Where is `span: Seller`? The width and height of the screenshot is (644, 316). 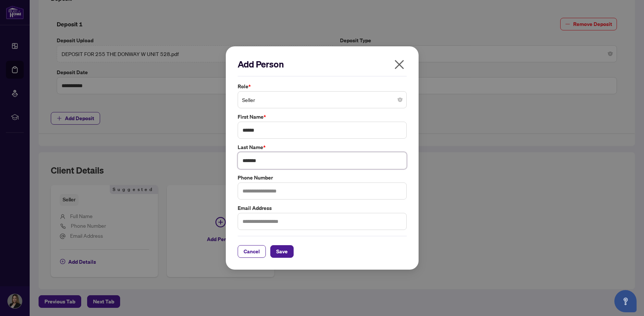
span: Seller is located at coordinates (322, 100).